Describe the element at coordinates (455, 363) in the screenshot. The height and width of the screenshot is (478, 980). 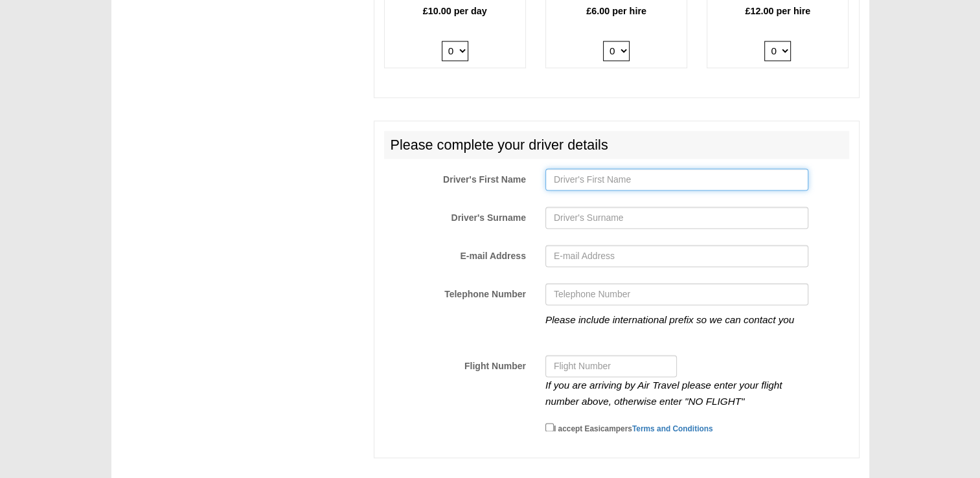
I see `label: Flight Number` at that location.